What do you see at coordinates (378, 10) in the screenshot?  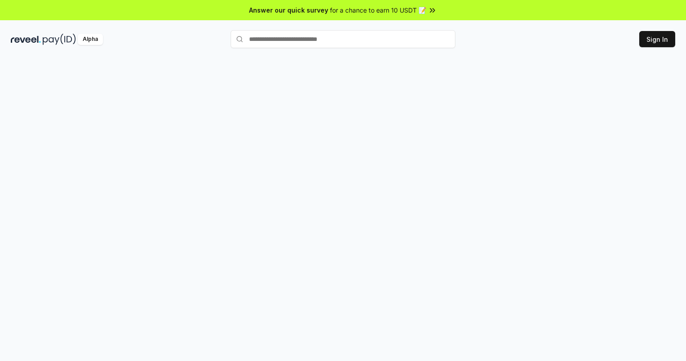 I see `span: for a chance to earn 10 USDT 📝` at bounding box center [378, 10].